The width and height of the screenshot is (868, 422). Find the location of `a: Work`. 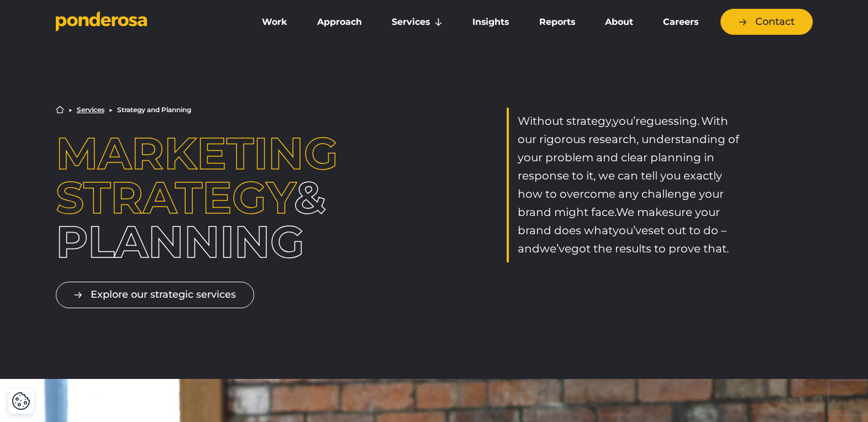

a: Work is located at coordinates (274, 22).